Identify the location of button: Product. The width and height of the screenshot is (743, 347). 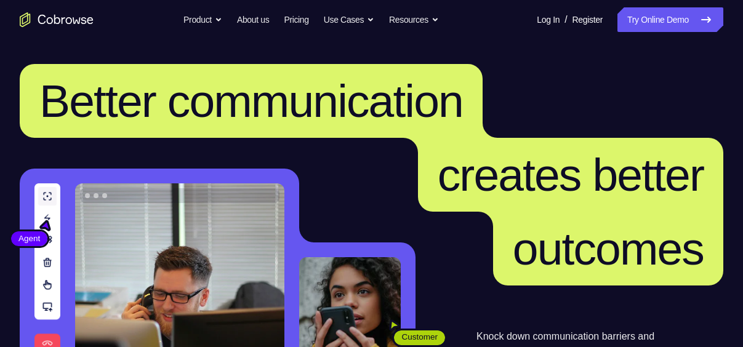
(202, 20).